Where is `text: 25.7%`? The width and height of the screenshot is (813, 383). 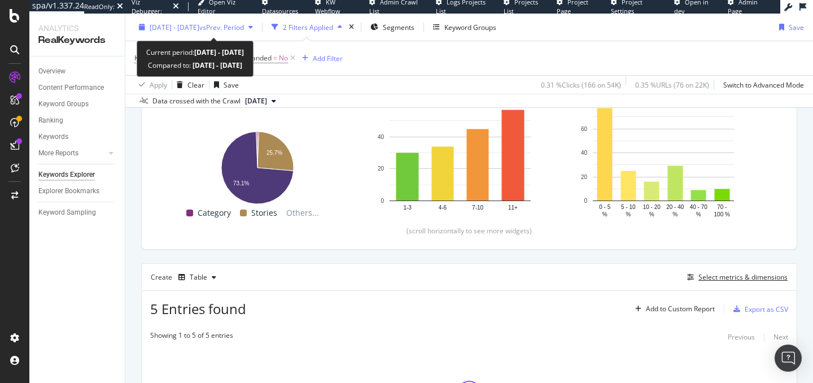
text: 25.7% is located at coordinates (274, 152).